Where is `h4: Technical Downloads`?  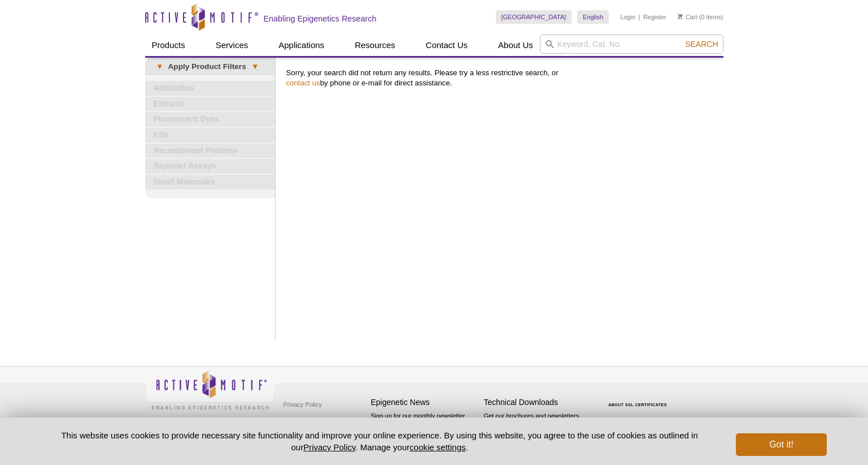
h4: Technical Downloads is located at coordinates (538, 402).